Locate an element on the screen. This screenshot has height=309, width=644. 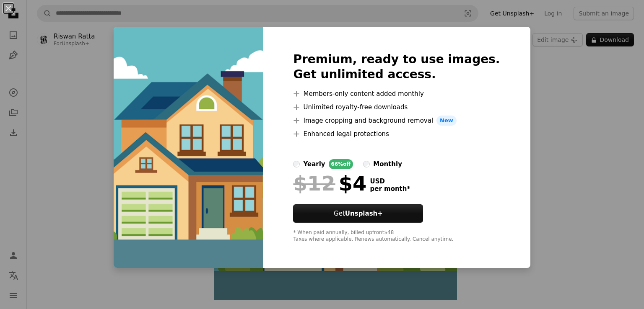
div: $4 is located at coordinates (330, 184).